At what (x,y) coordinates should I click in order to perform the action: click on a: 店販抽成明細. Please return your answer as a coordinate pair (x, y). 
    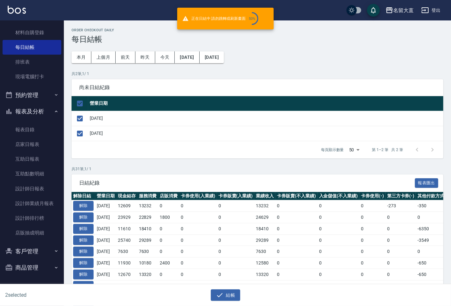
    Looking at the image, I should click on (32, 233).